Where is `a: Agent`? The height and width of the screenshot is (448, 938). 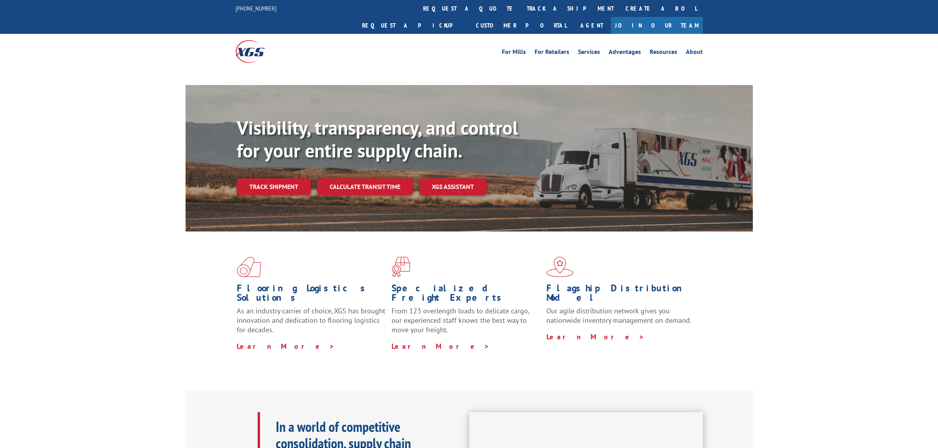 a: Agent is located at coordinates (592, 25).